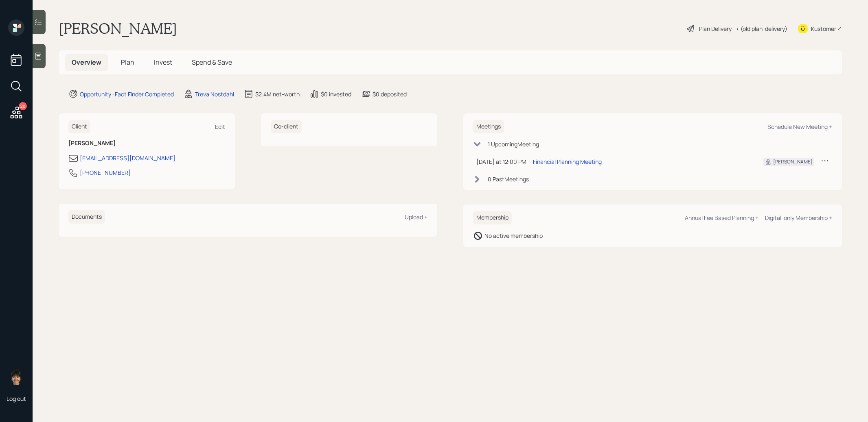 This screenshot has height=422, width=868. Describe the element at coordinates (86, 62) in the screenshot. I see `span: Overview` at that location.